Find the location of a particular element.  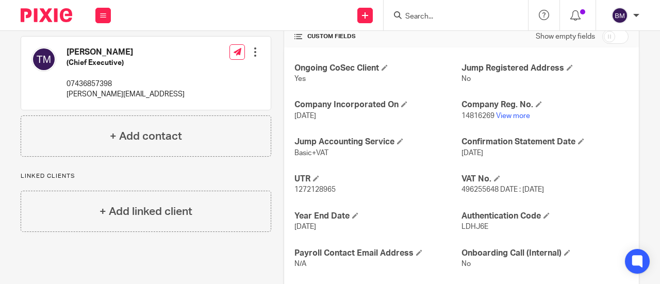

p: 07436857398 is located at coordinates (125, 84).